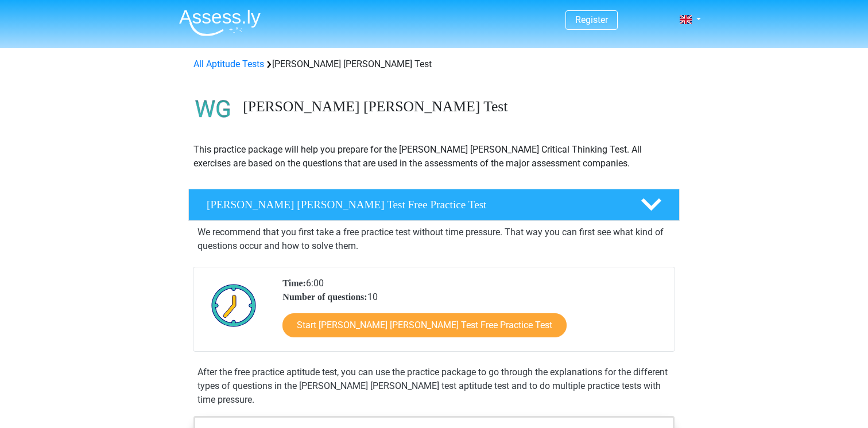  I want to click on div: After the free practice aptitude test, you can use the practice package to go through the explana..., so click(434, 386).